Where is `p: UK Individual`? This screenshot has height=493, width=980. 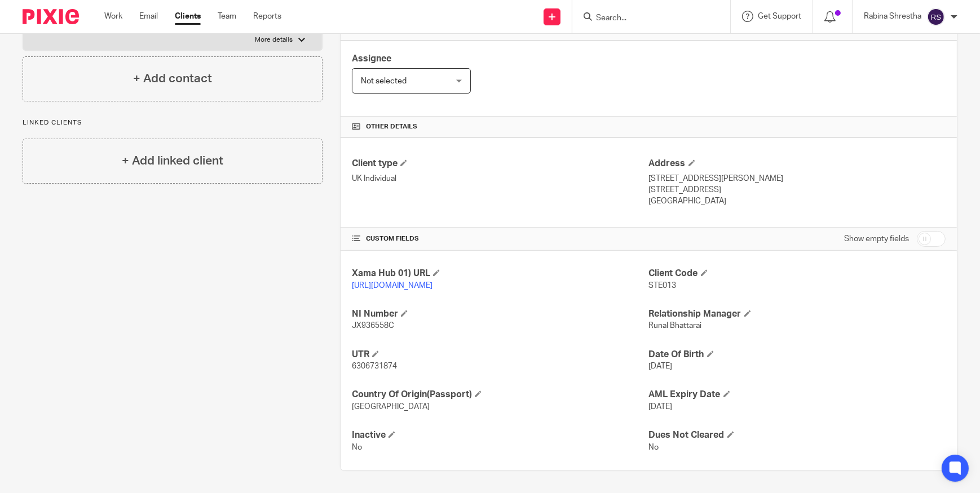 p: UK Individual is located at coordinates (500, 178).